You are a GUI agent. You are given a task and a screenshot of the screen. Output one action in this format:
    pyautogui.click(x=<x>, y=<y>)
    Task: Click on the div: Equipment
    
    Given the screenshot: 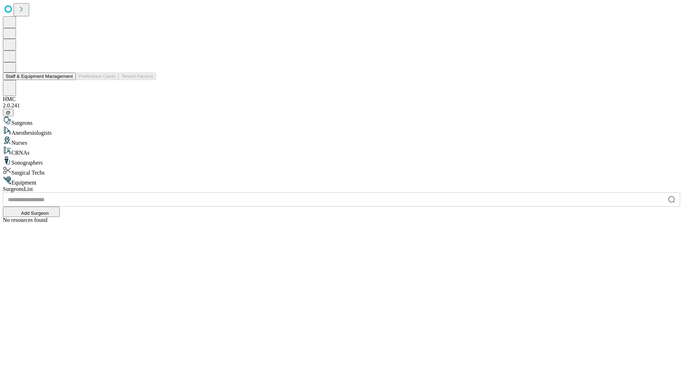 What is the action you would take?
    pyautogui.click(x=342, y=181)
    